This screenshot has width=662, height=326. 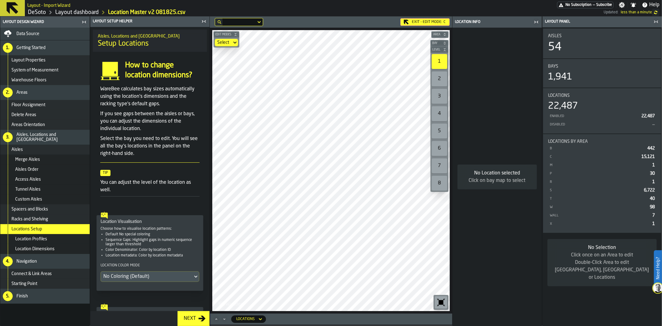 I want to click on a: link-to-/wh/i/53489ce4-9a4e-4130-9411-87a947849922, so click(x=37, y=12).